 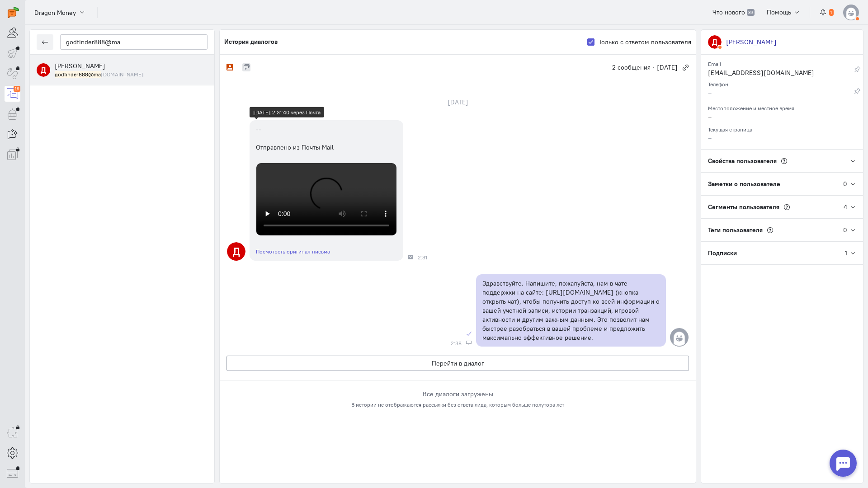 What do you see at coordinates (251, 42) in the screenshot?
I see `h5: История диалогов` at bounding box center [251, 42].